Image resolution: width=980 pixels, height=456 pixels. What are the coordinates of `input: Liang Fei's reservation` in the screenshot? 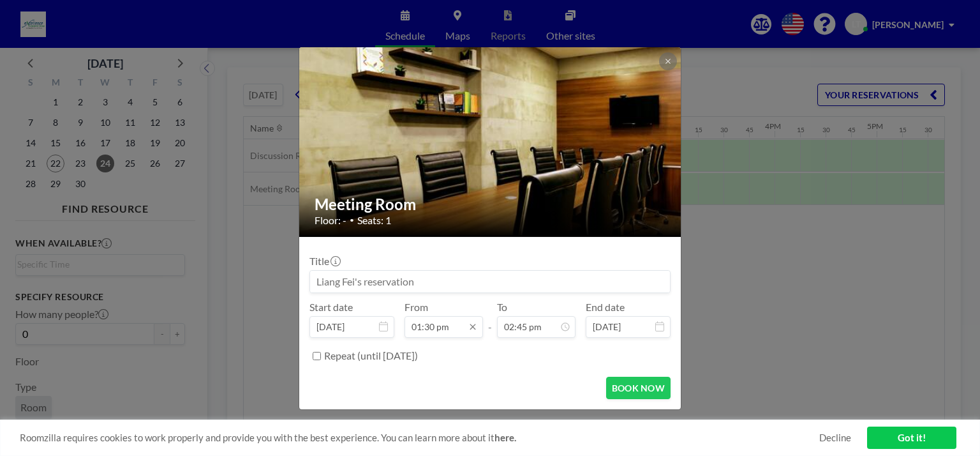 It's located at (490, 282).